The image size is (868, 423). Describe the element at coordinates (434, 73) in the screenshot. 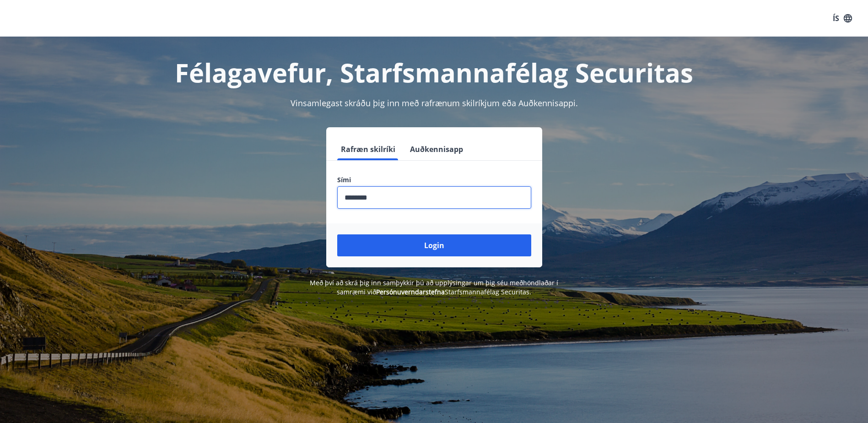

I see `h1: Félagavefur, Starfsmannafélag Securitas` at that location.